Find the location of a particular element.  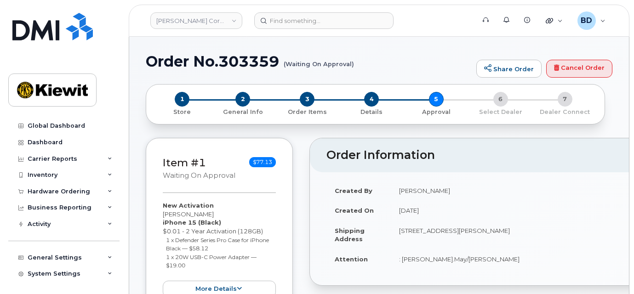

strong: Created By is located at coordinates (353, 191).